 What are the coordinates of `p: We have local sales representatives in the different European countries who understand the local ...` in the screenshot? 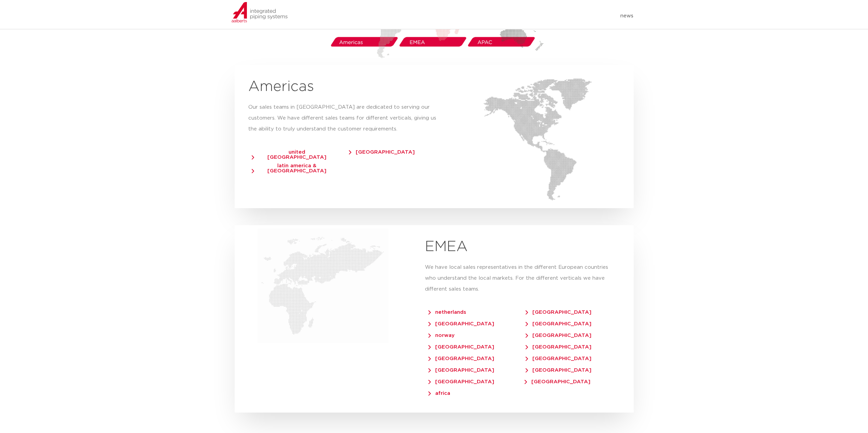 It's located at (522, 279).